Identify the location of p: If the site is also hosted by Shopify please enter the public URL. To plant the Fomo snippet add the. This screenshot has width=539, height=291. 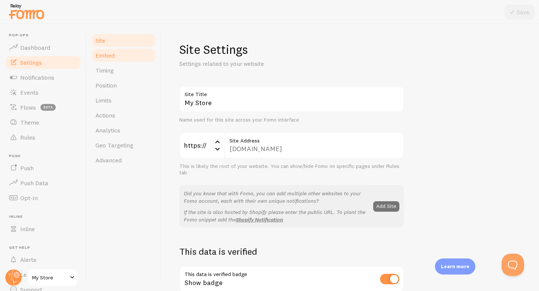
(276, 216).